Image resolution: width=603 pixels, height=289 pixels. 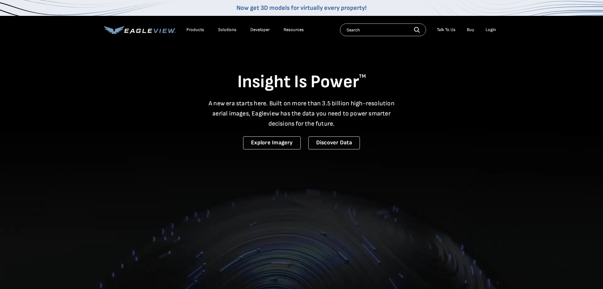 What do you see at coordinates (491, 30) in the screenshot?
I see `div: Login` at bounding box center [491, 30].